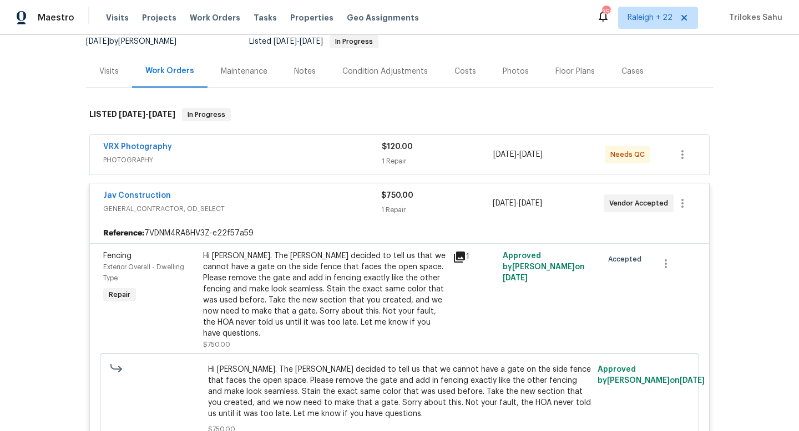 The image size is (799, 431). I want to click on div: Visits, so click(109, 72).